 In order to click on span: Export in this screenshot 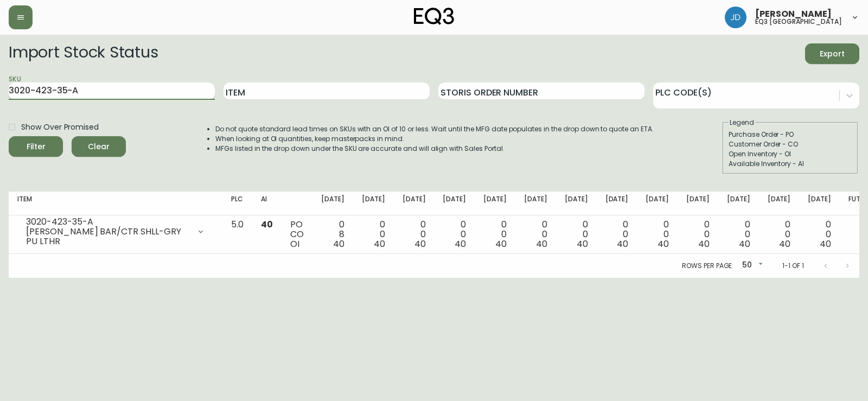, I will do `click(832, 54)`.